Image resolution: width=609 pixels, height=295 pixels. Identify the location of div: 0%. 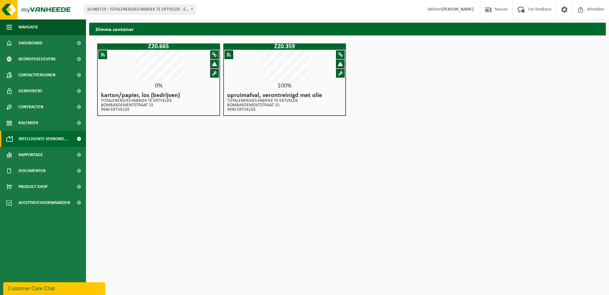
(159, 86).